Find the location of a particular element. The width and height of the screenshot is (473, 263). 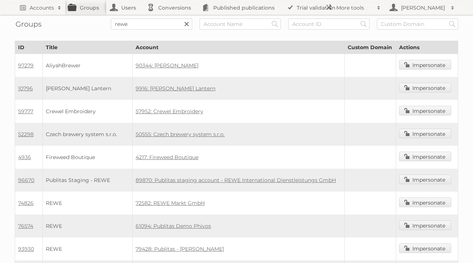

input: Account Name is located at coordinates (240, 24).